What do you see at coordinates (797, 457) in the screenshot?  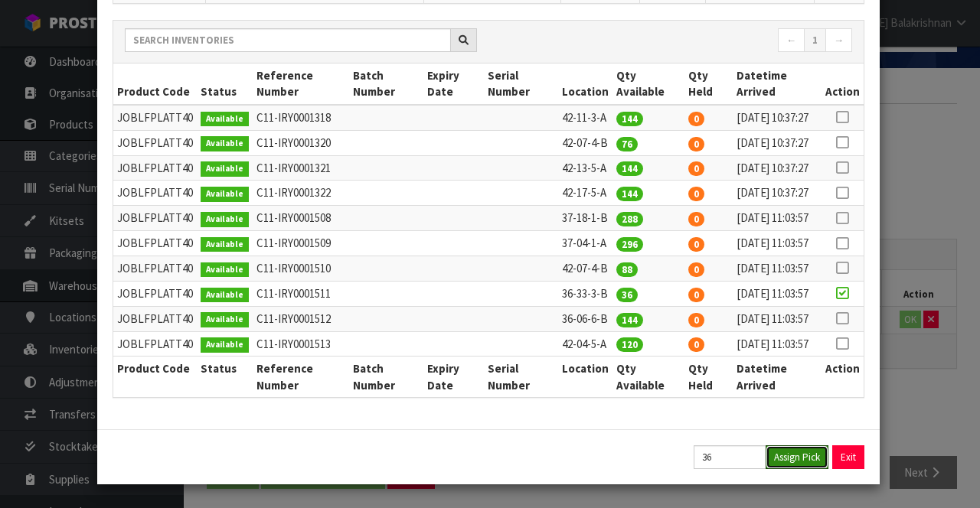 I see `button: Assign Pick` at bounding box center [797, 457].